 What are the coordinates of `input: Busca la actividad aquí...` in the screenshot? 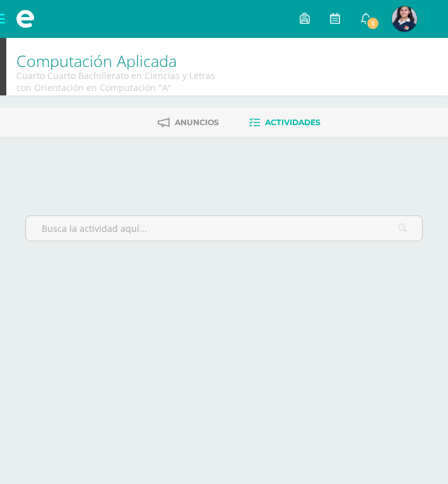 It's located at (224, 228).